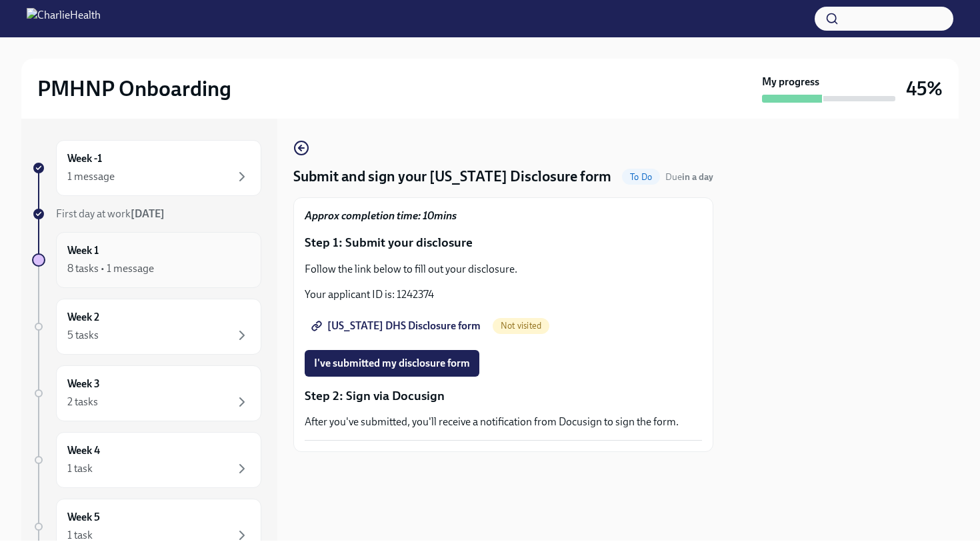 This screenshot has width=980, height=554. Describe the element at coordinates (521, 325) in the screenshot. I see `span: Not visited` at that location.